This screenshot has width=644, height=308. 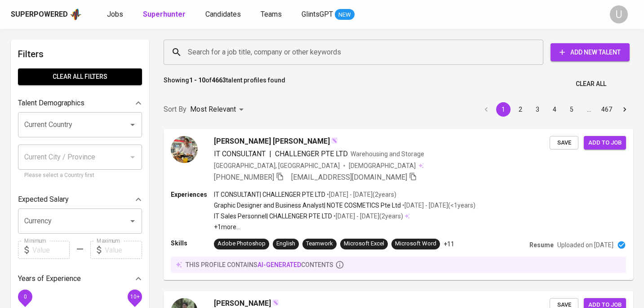 What do you see at coordinates (50, 278) in the screenshot?
I see `p: Years of Experience` at bounding box center [50, 278].